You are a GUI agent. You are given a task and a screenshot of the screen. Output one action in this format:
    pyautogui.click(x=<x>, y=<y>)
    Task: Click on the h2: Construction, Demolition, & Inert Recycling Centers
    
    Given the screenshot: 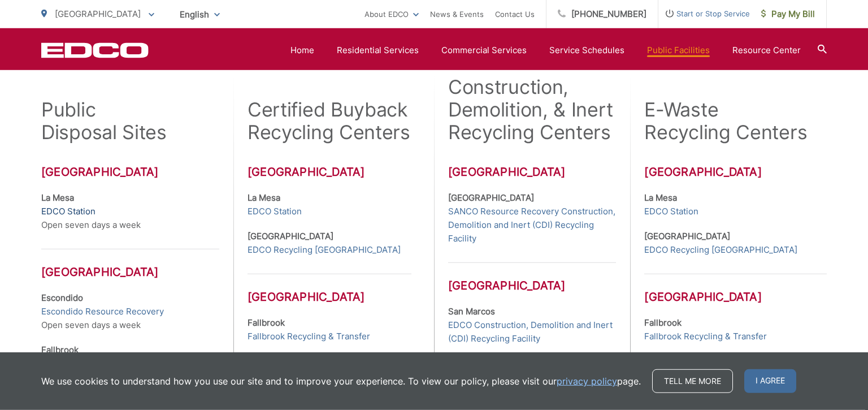 What is the action you would take?
    pyautogui.click(x=532, y=110)
    